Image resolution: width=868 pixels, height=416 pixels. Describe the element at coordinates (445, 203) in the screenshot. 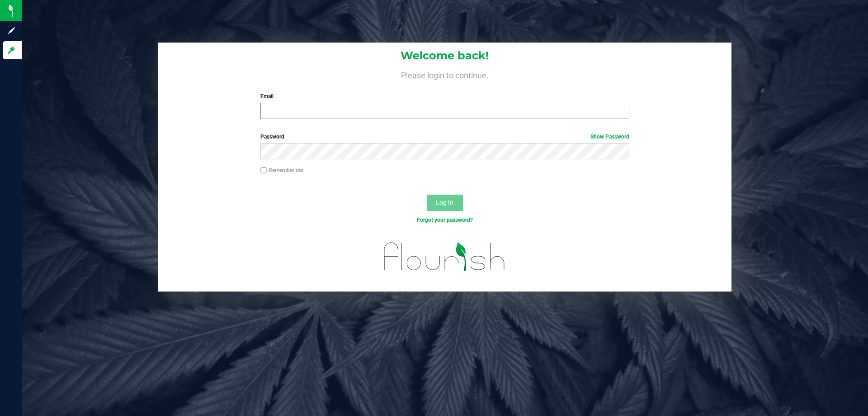

I see `button: Log In` at that location.